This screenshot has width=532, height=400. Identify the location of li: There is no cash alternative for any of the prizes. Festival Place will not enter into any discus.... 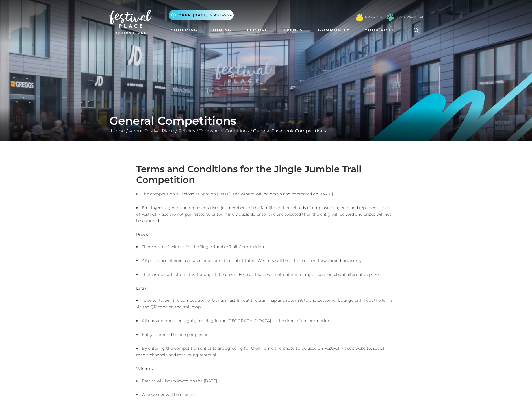
(266, 275).